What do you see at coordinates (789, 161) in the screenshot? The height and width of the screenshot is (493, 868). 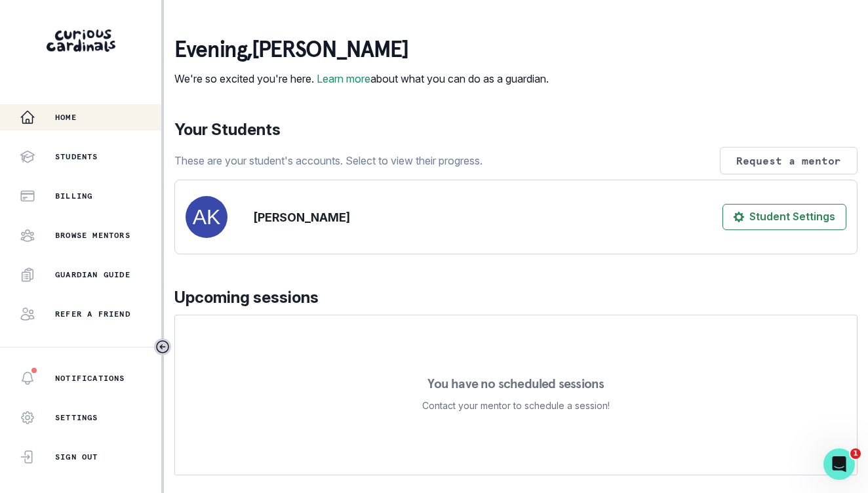 I see `a: Request a mentor` at bounding box center [789, 161].